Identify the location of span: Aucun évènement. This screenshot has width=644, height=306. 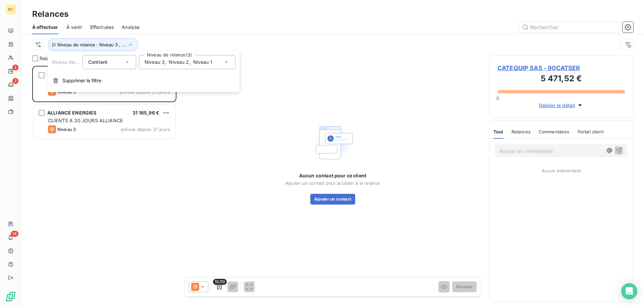
(561, 171).